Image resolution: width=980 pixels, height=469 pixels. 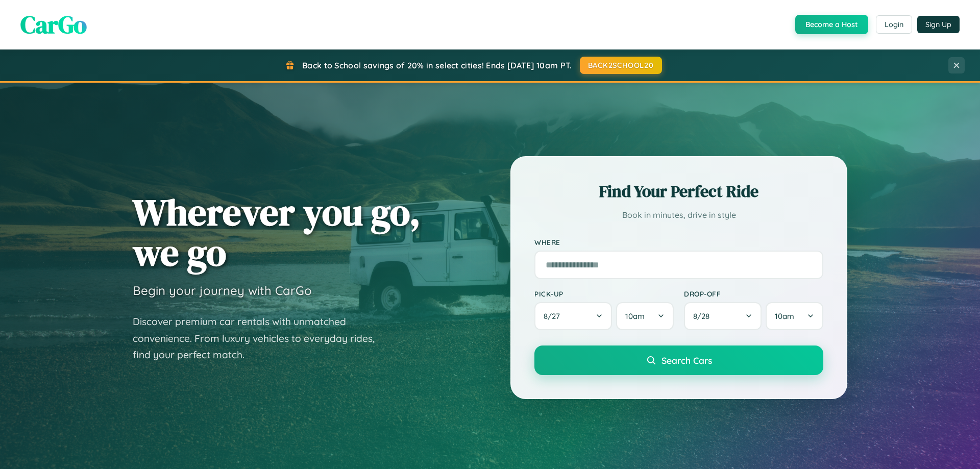 I want to click on p: Book in minutes, drive in style, so click(x=679, y=215).